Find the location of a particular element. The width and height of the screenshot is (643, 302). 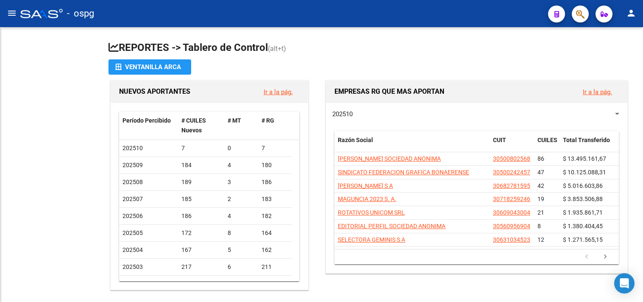

button: Ventanilla ARCA is located at coordinates (150, 67).